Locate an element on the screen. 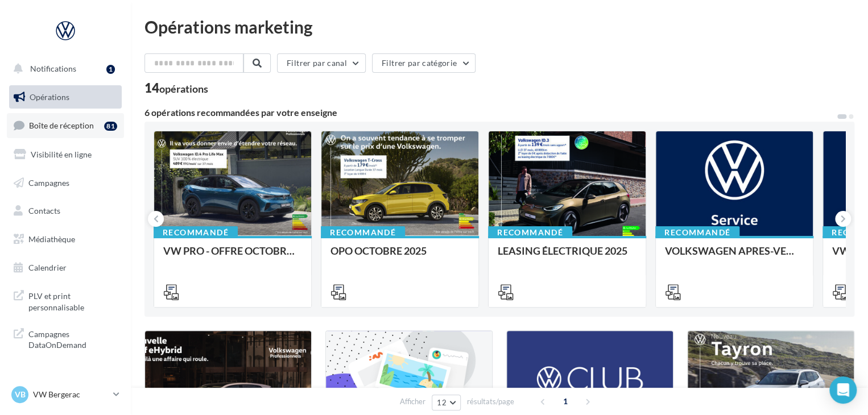 This screenshot has height=415, width=868. a: PLV et print personnalisable is located at coordinates (65, 300).